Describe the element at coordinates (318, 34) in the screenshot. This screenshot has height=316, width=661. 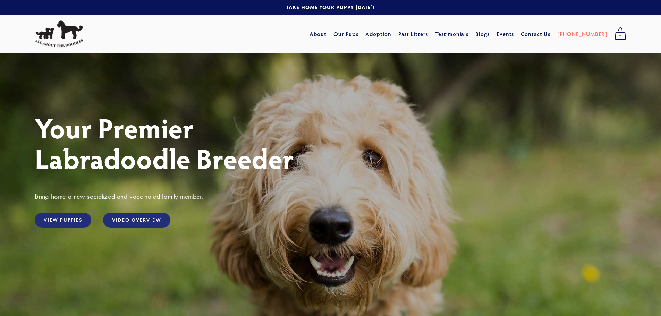
I see `a: About` at that location.